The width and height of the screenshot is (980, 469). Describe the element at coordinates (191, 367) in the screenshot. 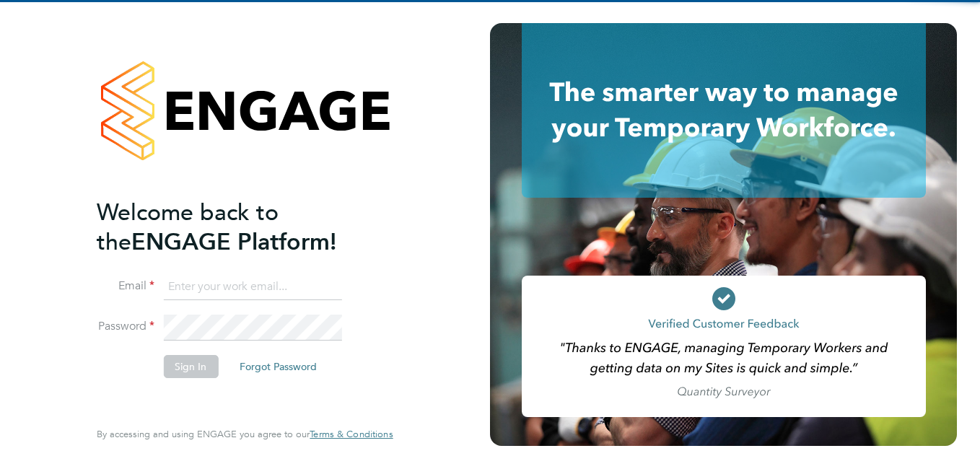

I see `button: Sign In` at that location.